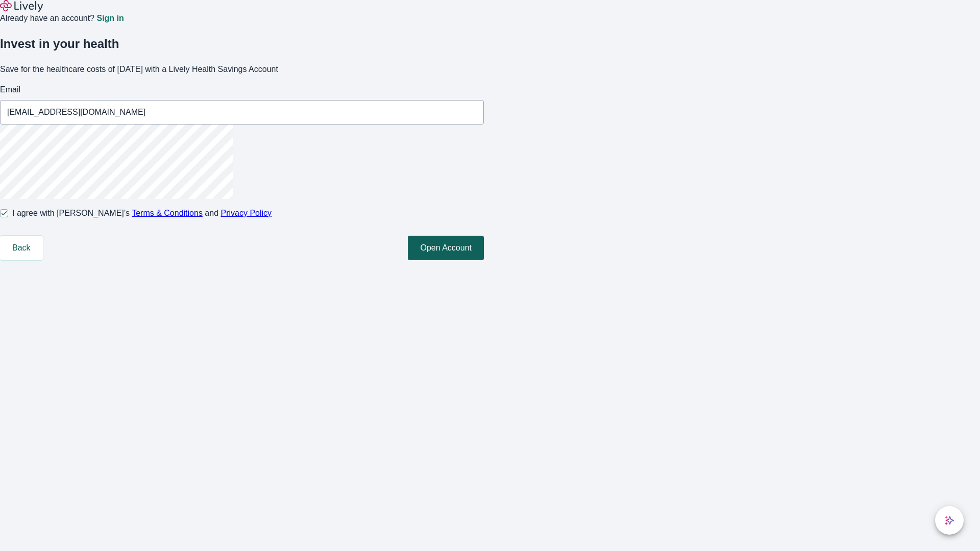 This screenshot has height=551, width=980. Describe the element at coordinates (950, 521) in the screenshot. I see `button: chat` at that location.